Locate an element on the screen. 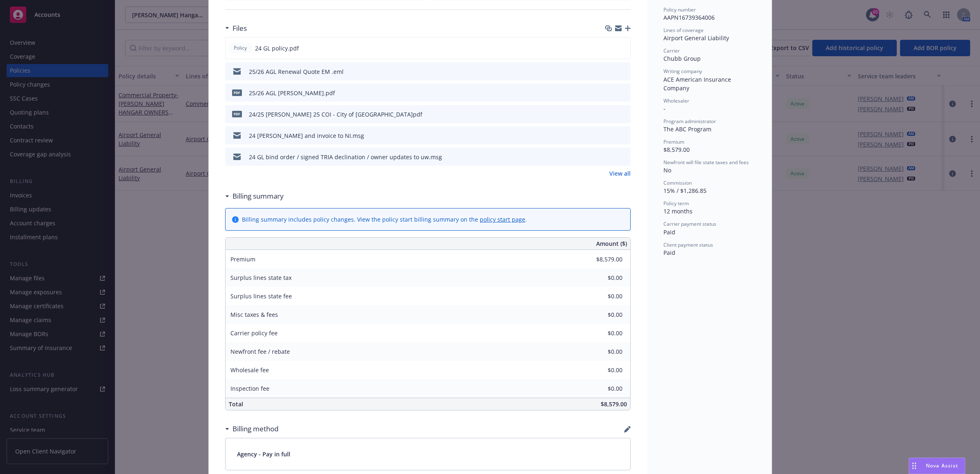  div: Drag to move is located at coordinates (915, 465).